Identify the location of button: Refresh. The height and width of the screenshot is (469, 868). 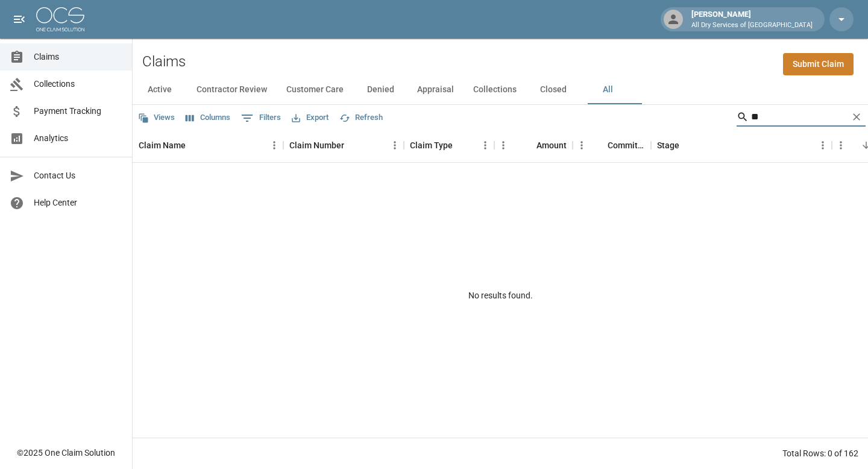
(361, 118).